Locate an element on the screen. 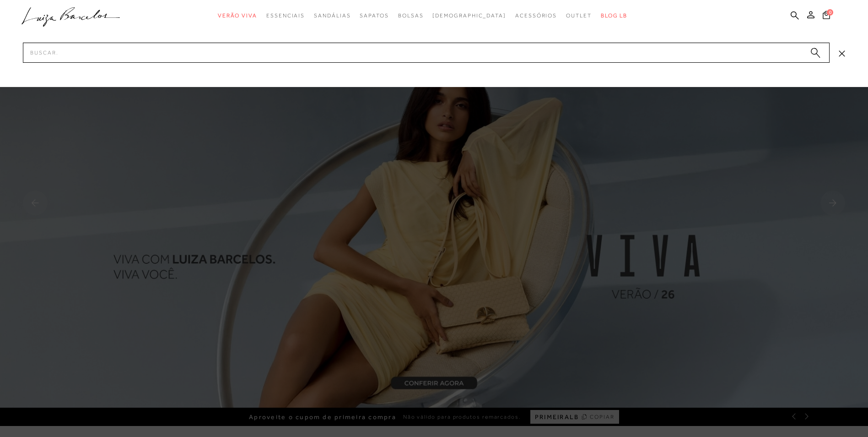 The image size is (868, 437). span: 0 is located at coordinates (830, 12).